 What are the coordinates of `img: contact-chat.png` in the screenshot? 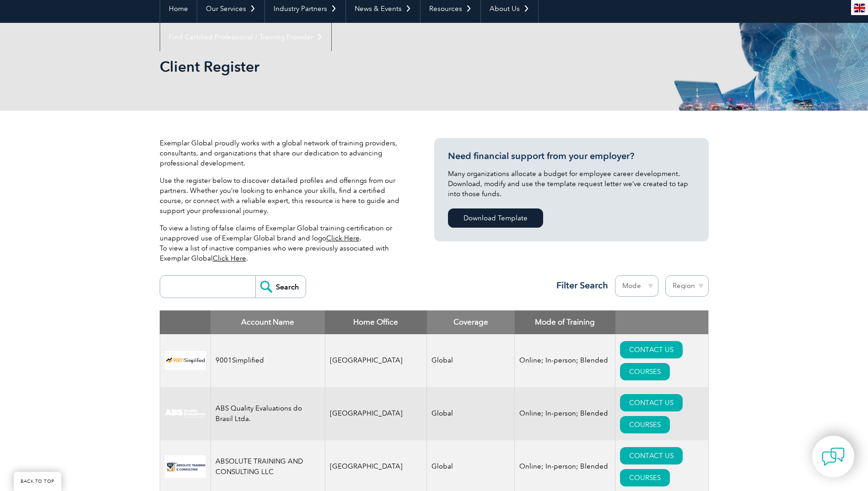 It's located at (833, 457).